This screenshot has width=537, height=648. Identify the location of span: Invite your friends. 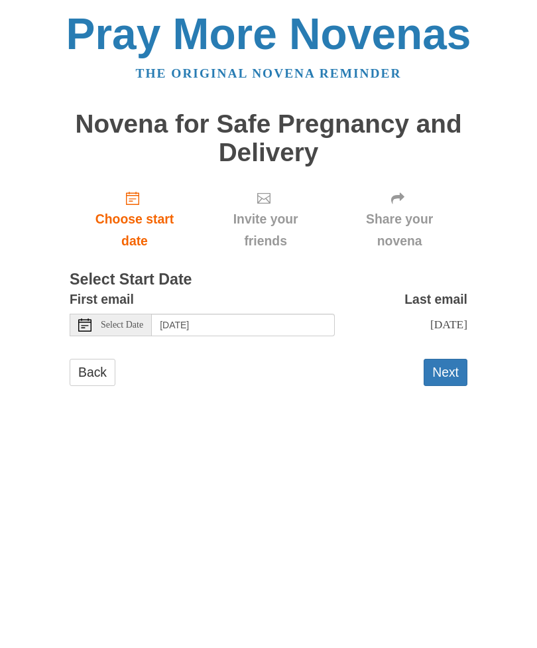
(265, 230).